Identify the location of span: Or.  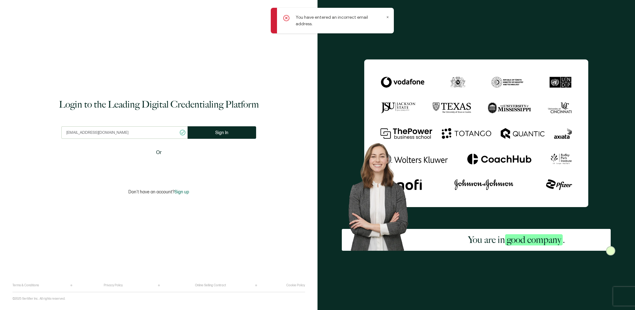
(159, 152).